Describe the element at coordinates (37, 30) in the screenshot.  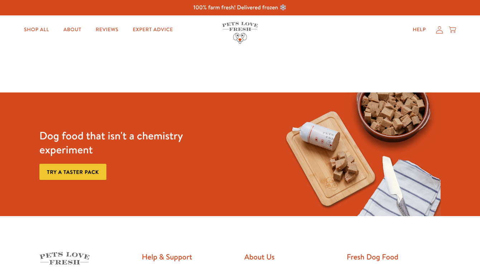
I see `a: Shop All` at that location.